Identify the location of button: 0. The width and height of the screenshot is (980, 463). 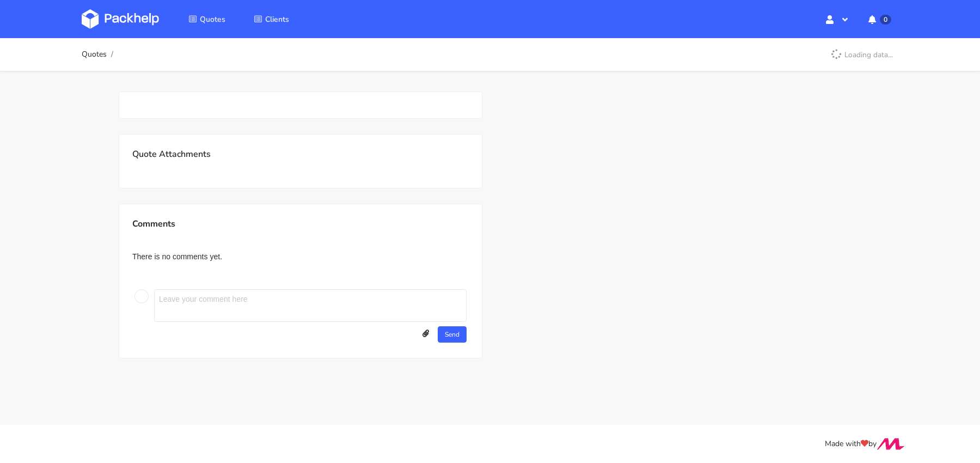
(879, 19).